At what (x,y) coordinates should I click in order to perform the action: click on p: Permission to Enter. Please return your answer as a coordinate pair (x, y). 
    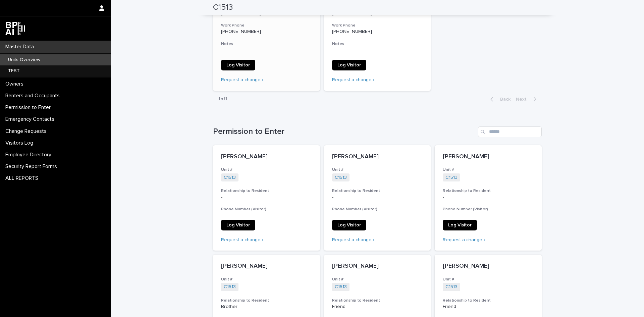
    Looking at the image, I should click on (29, 107).